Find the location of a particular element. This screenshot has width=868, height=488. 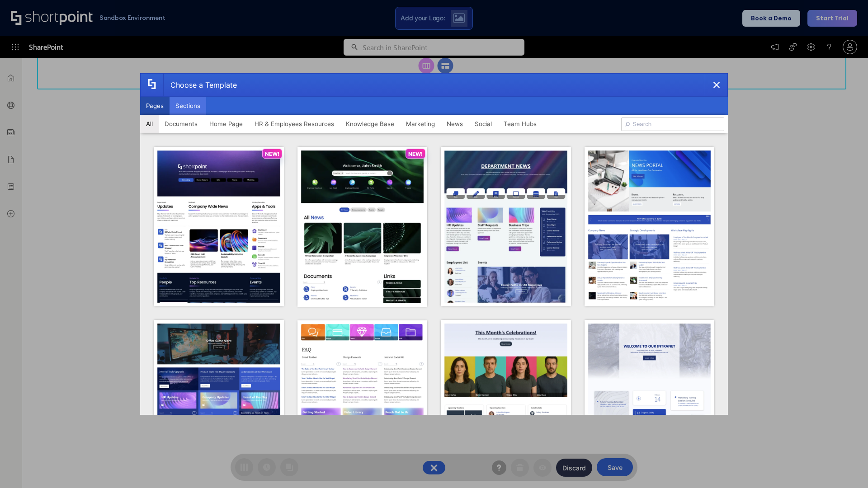

button: Sections is located at coordinates (187, 105).